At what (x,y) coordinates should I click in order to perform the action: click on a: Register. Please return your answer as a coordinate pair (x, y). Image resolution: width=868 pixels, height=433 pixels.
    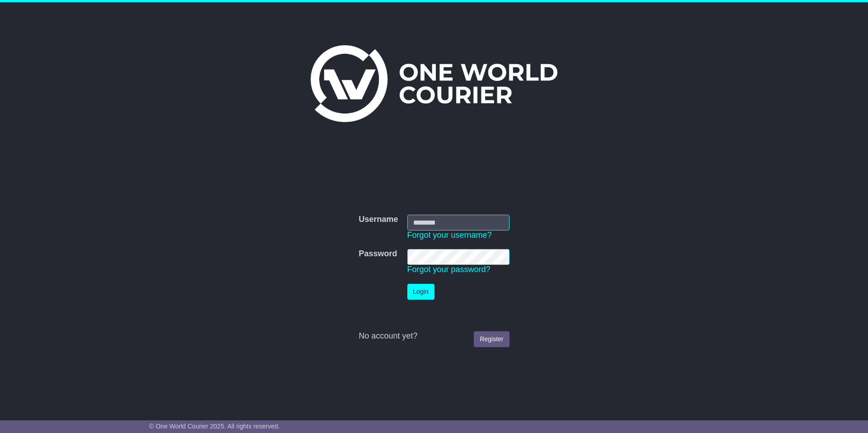
    Looking at the image, I should click on (491, 339).